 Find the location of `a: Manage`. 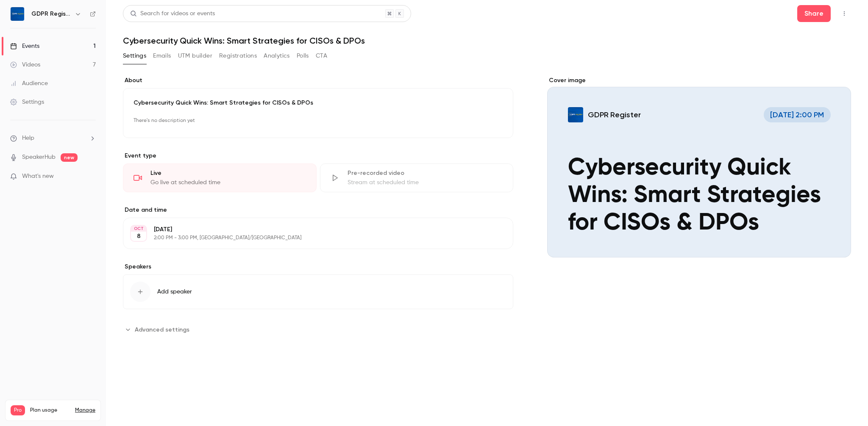

a: Manage is located at coordinates (85, 410).